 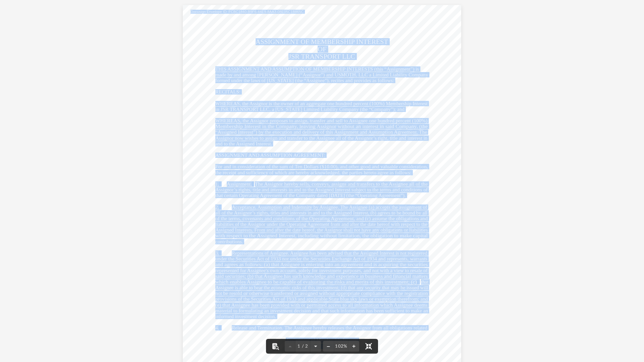 What do you see at coordinates (321, 190) in the screenshot?
I see `span: Assignor’s rights, title and interests in and to the Assigned Interest subject to the terms and c...` at bounding box center [321, 190].